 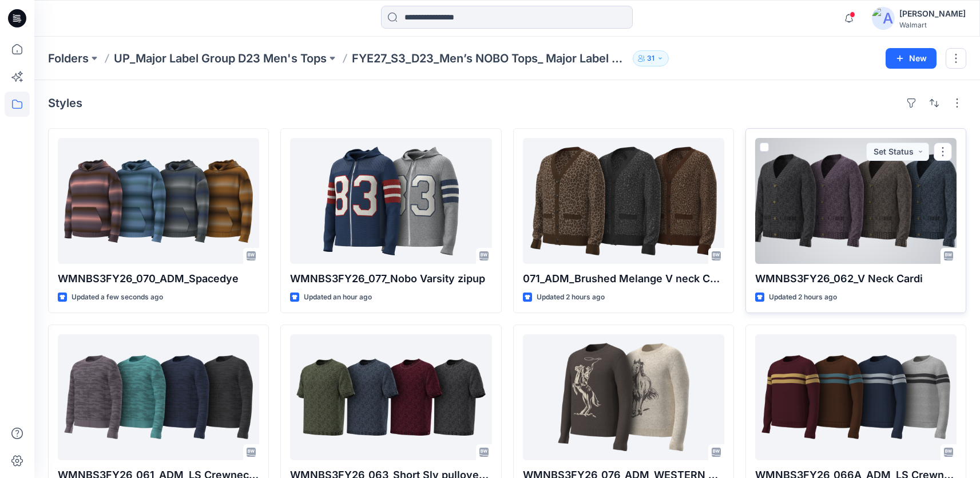 What do you see at coordinates (624, 201) in the screenshot?
I see `a: 071_ADM_Brushed Melange V neck Cardi` at bounding box center [624, 201].